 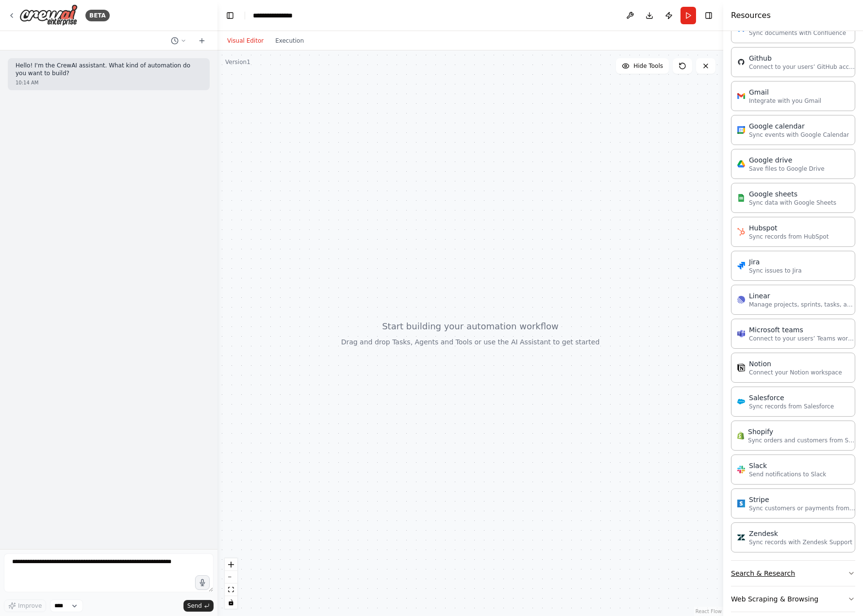 I want to click on span: Send, so click(x=194, y=606).